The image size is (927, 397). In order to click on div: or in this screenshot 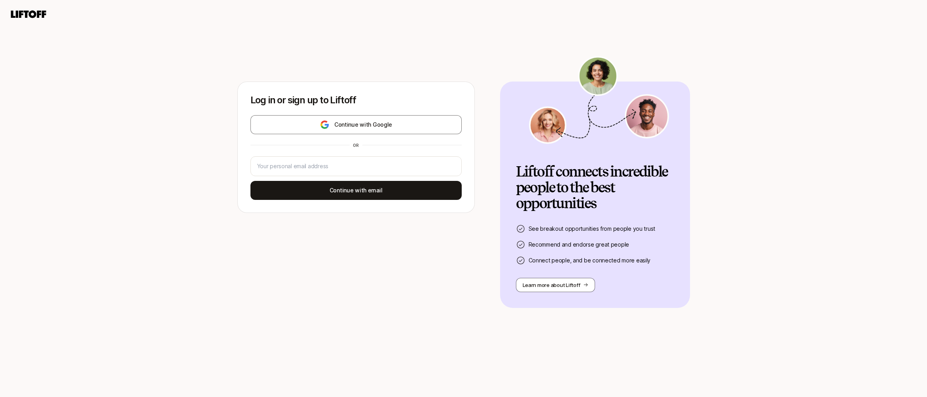, I will do `click(356, 145)`.